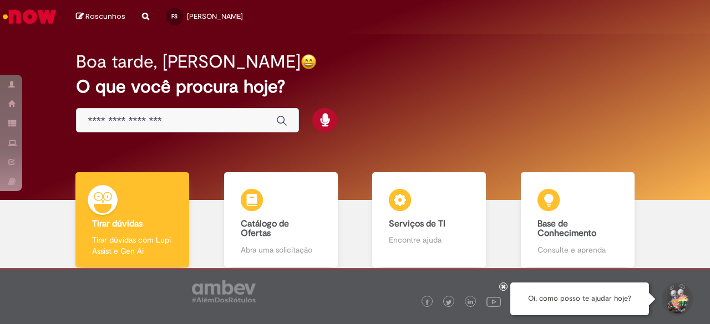 Image resolution: width=710 pixels, height=324 pixels. What do you see at coordinates (567, 229) in the screenshot?
I see `b: Base de Conhecimento` at bounding box center [567, 229].